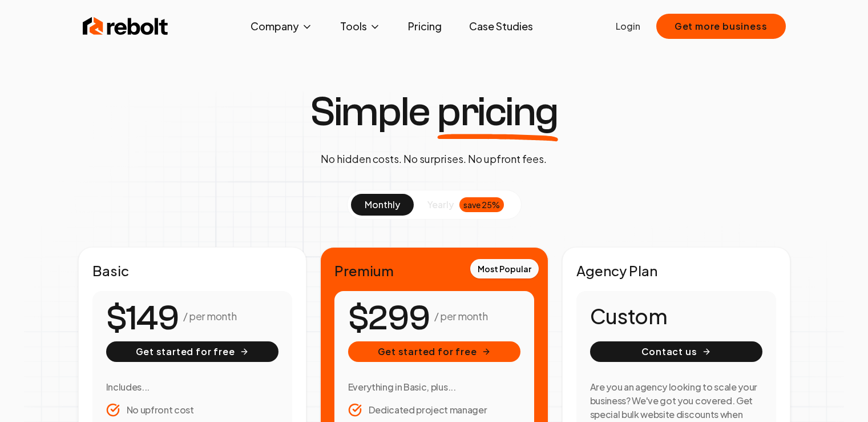 The height and width of the screenshot is (422, 868). Describe the element at coordinates (482, 204) in the screenshot. I see `div: save 25%` at that location.